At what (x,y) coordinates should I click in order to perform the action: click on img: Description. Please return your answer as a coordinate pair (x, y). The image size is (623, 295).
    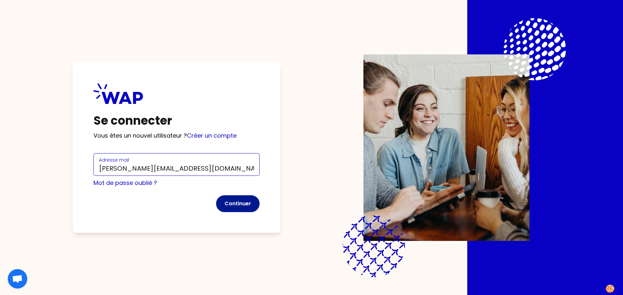
    Looking at the image, I should click on (446, 148).